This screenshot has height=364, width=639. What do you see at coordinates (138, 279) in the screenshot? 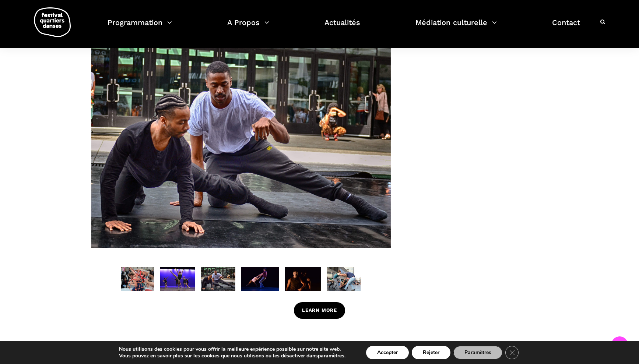
I see `img: ZOGMA` at bounding box center [138, 279].